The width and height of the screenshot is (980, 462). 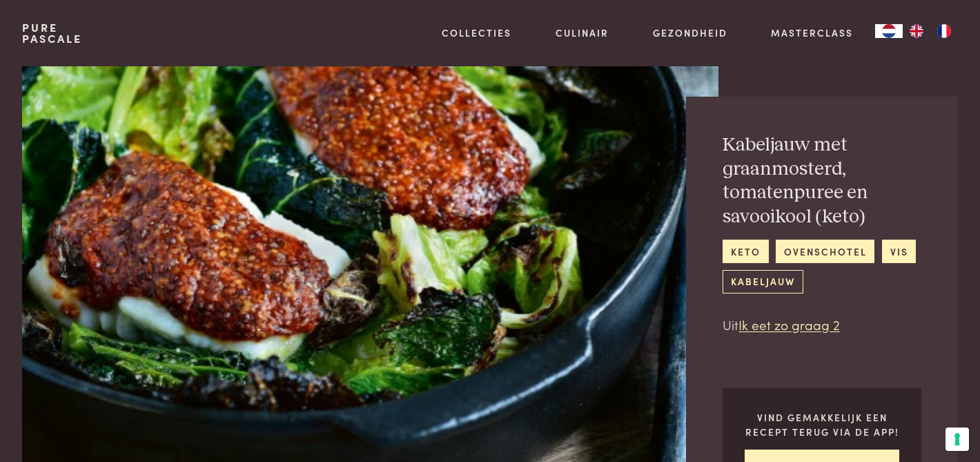 What do you see at coordinates (690, 33) in the screenshot?
I see `a: Gezondheid` at bounding box center [690, 33].